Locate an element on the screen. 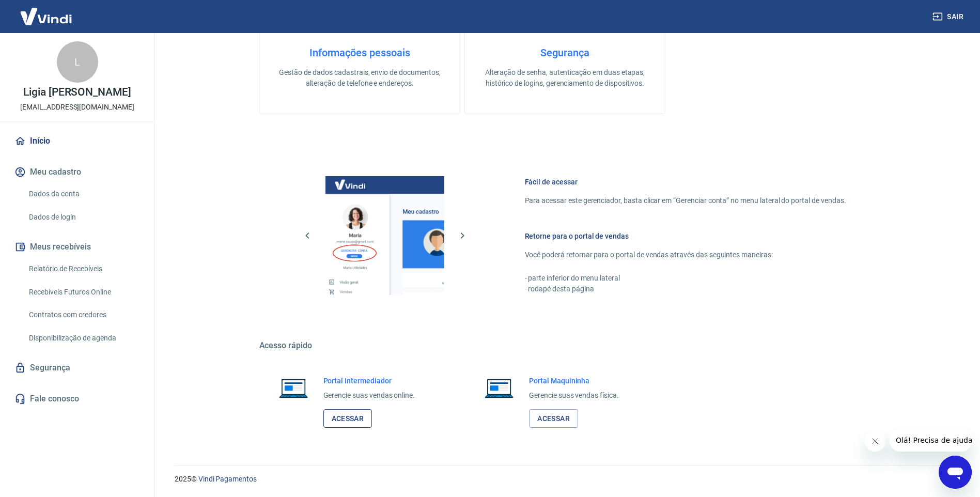 The image size is (980, 497). a: Vindi Pagamentos is located at coordinates (228, 479).